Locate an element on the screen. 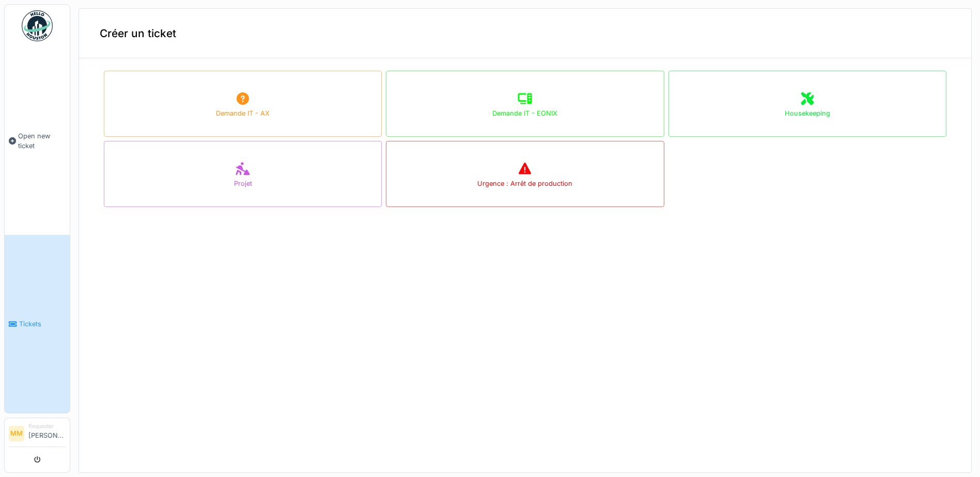 This screenshot has width=980, height=477. span: Tickets is located at coordinates (42, 324).